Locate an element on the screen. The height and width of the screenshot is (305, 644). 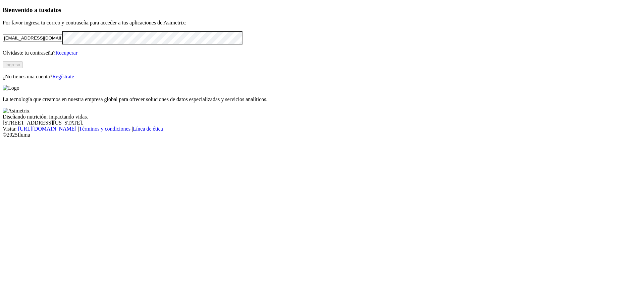
a: Términos y condiciones is located at coordinates (105, 129).